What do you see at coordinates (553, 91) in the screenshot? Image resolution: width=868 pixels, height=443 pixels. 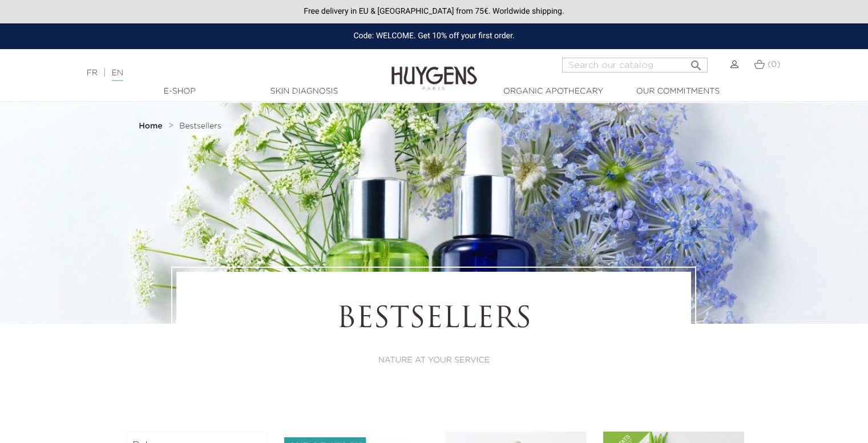 I see `a: Organic Apothecary` at bounding box center [553, 91].